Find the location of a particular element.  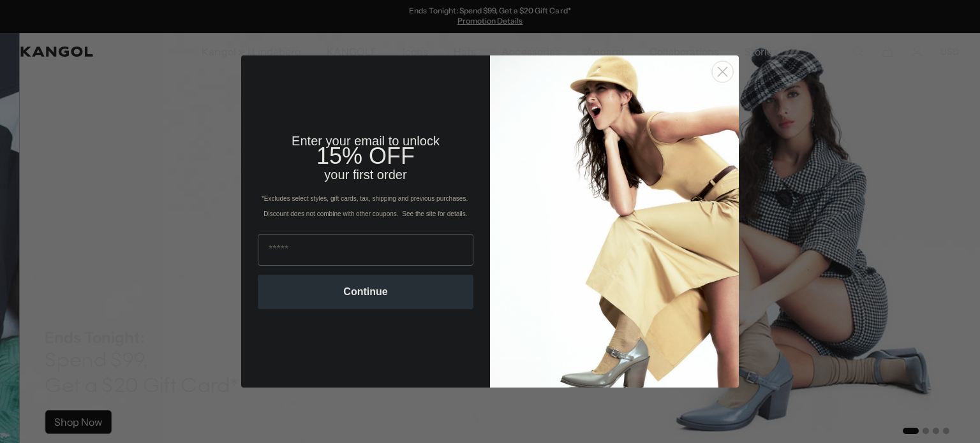

span: Enter your email to unlock is located at coordinates (365, 141).